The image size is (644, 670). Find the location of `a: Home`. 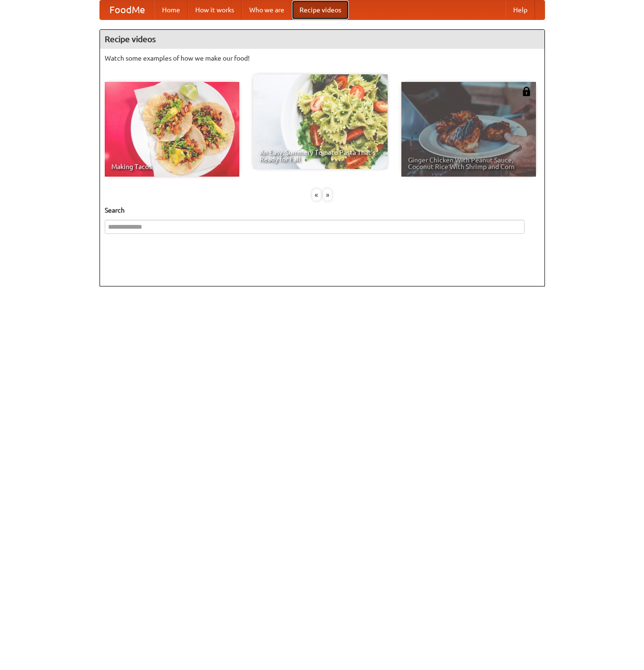

a: Home is located at coordinates (171, 10).